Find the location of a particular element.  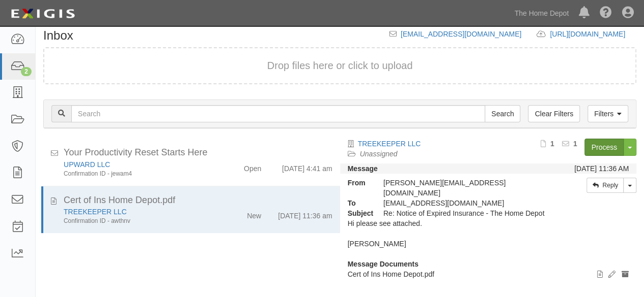

i: Help Center - Complianz is located at coordinates (606, 13).